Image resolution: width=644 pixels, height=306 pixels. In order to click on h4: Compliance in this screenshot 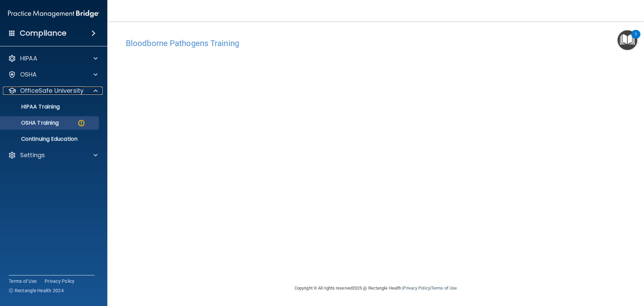, I will do `click(43, 33)`.